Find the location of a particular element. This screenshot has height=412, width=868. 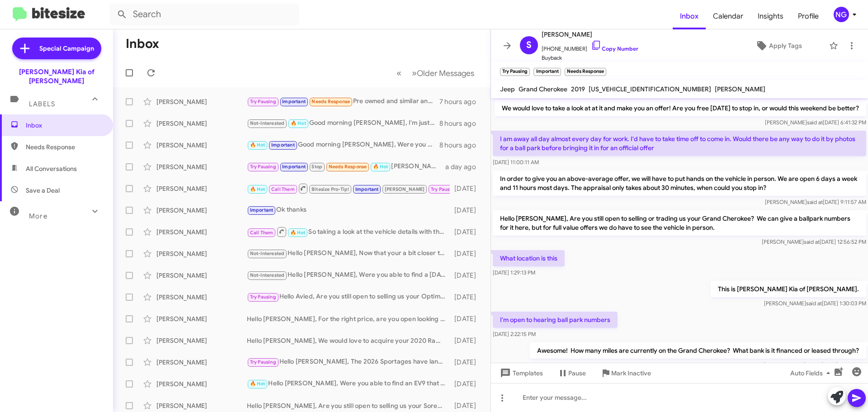

span: Call Them is located at coordinates (283, 189).